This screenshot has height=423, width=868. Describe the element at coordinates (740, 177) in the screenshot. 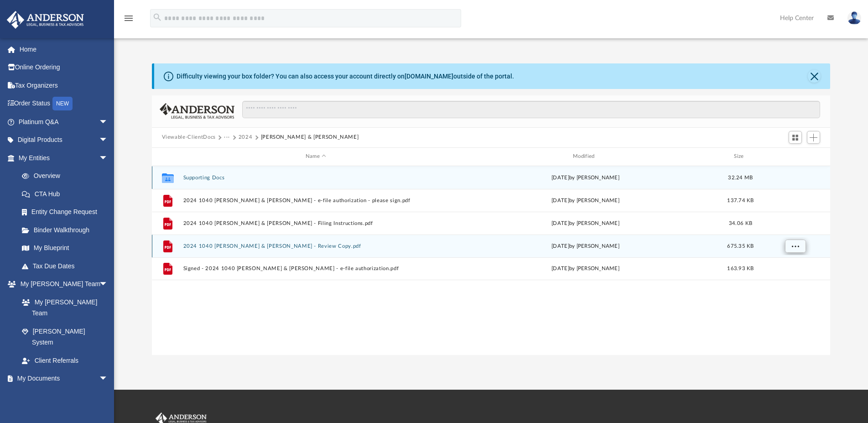

I see `span: 32.24 MB` at that location.